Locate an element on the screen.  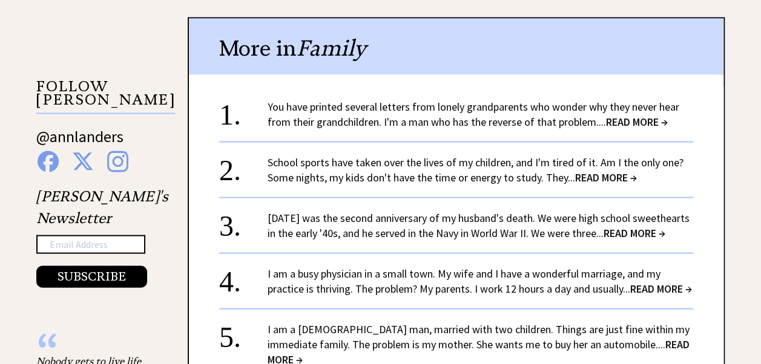
button: SUBSCRIBE is located at coordinates (91, 277).